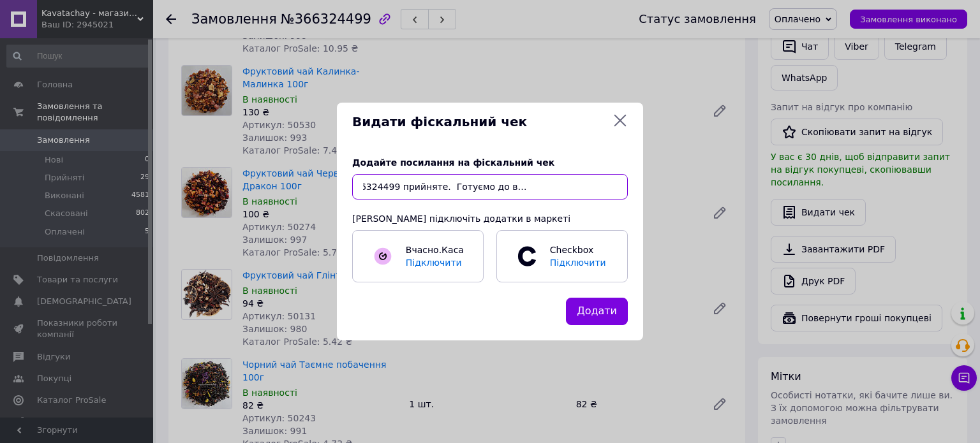 The width and height of the screenshot is (980, 443). I want to click on a: CheckboxПідключити, so click(562, 256).